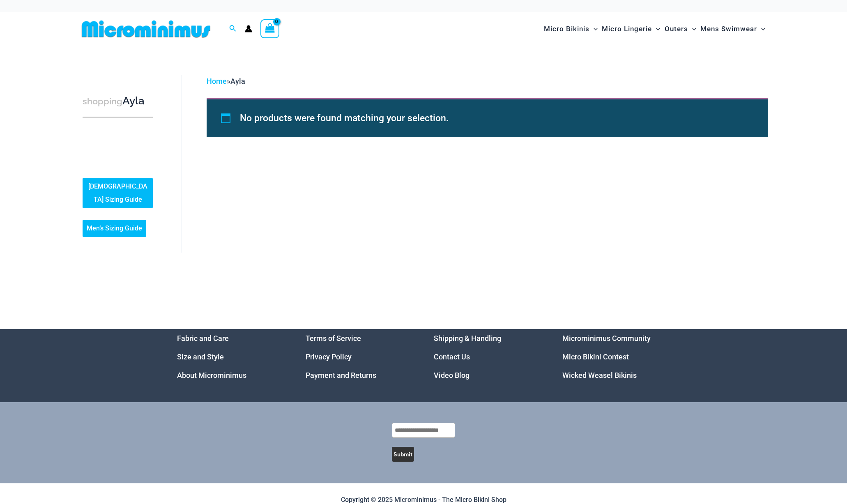  I want to click on span: Micro Lingerie, so click(627, 28).